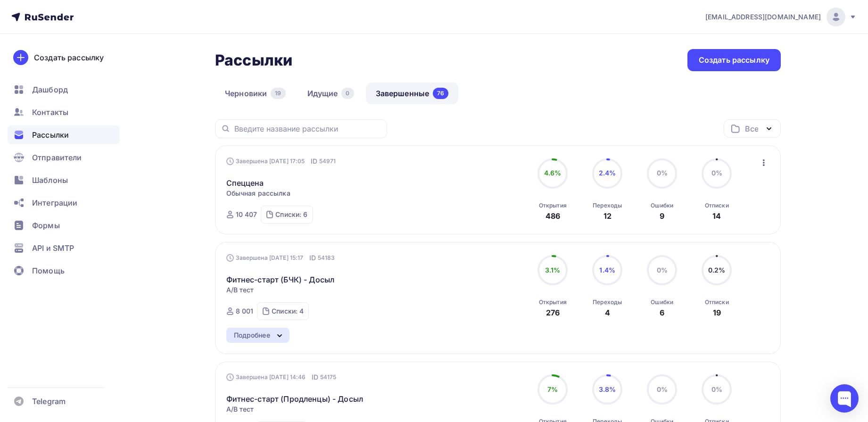 This screenshot has height=422, width=868. Describe the element at coordinates (608, 313) in the screenshot. I see `div: 4` at that location.